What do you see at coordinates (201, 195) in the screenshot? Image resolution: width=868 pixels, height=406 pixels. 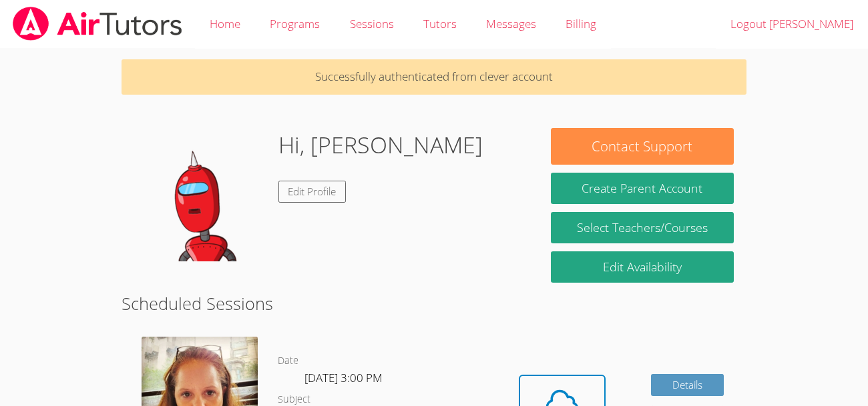 I see `img: default.png` at bounding box center [201, 195].